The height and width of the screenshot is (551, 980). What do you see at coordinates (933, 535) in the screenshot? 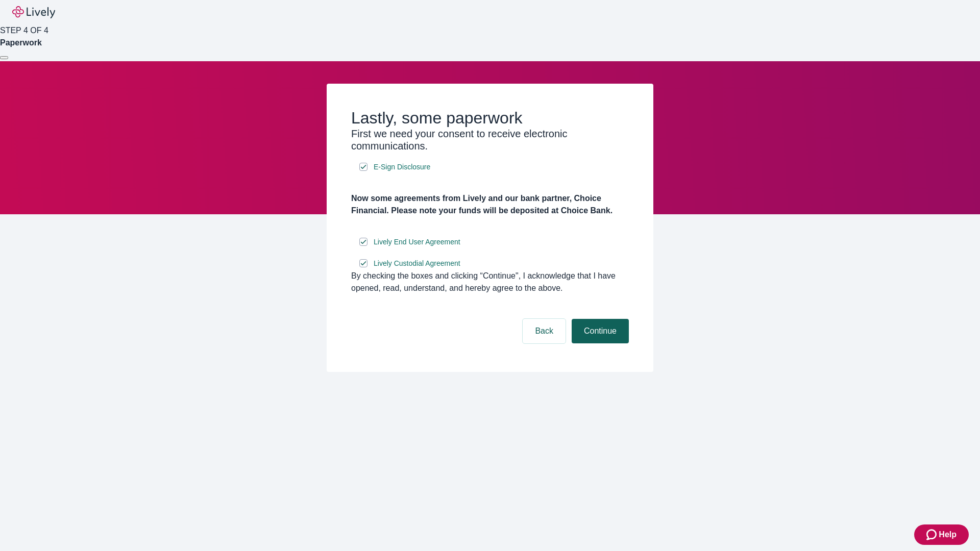
I see `svg: Zendesk support icon` at bounding box center [933, 535].